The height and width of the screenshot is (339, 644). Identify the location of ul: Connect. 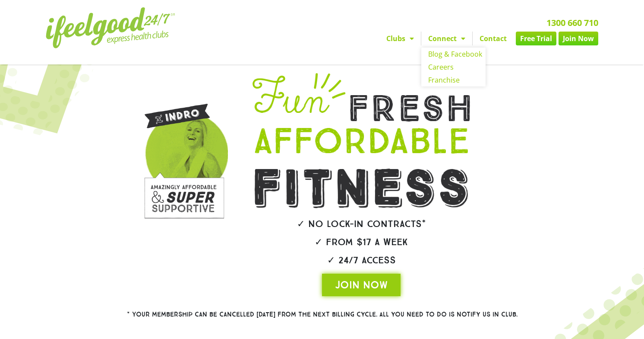
(453, 67).